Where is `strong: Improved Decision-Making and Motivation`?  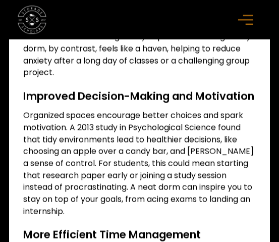
strong: Improved Decision-Making and Motivation is located at coordinates (139, 95).